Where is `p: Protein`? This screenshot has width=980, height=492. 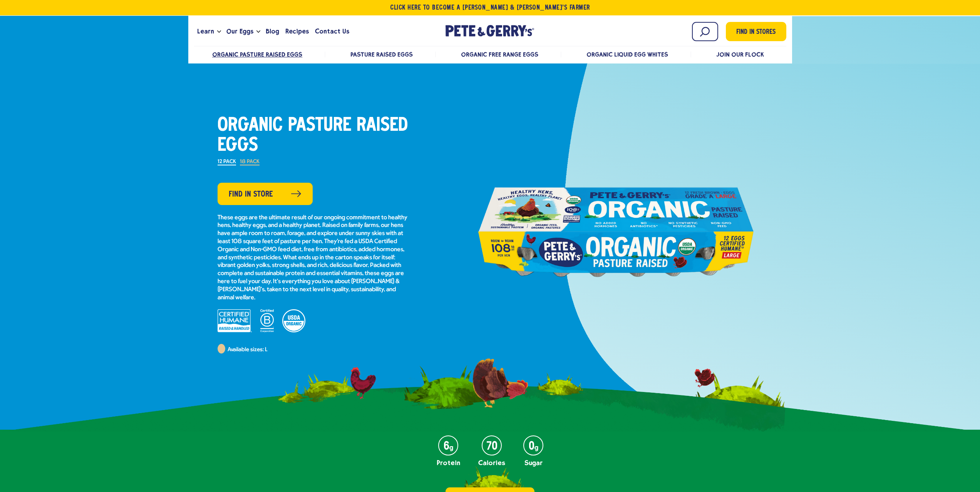
p: Protein is located at coordinates (448, 463).